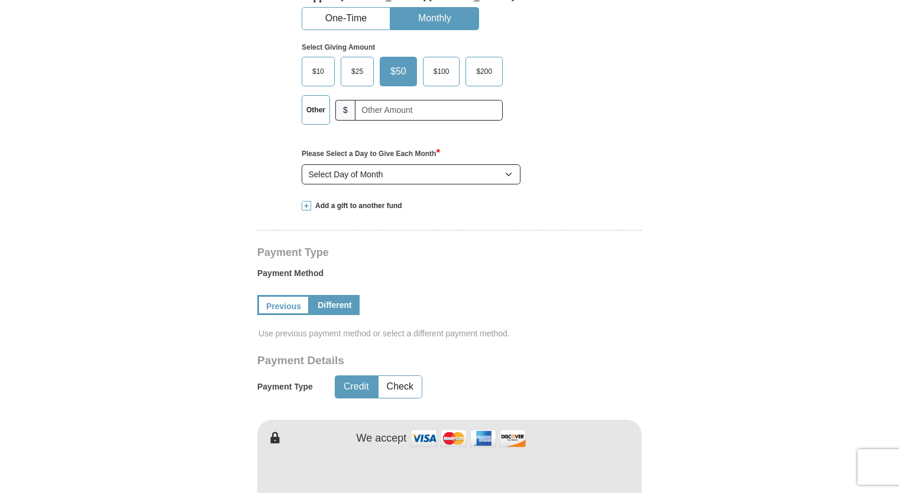 The image size is (899, 493). I want to click on h5: Payment Type, so click(285, 387).